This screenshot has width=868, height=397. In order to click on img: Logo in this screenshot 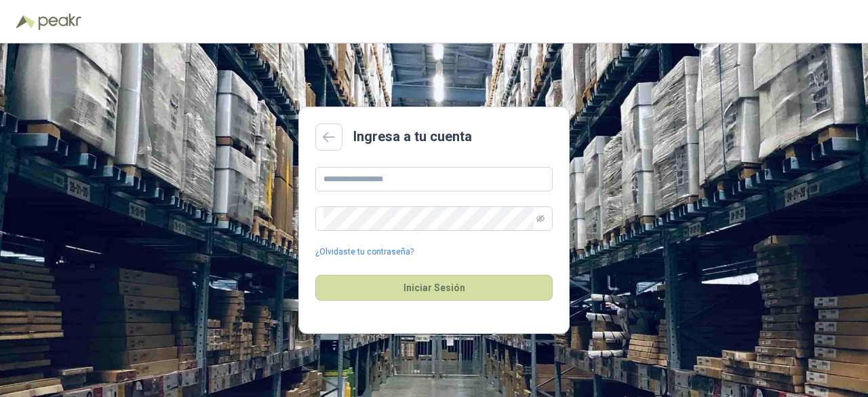, I will do `click(25, 22)`.